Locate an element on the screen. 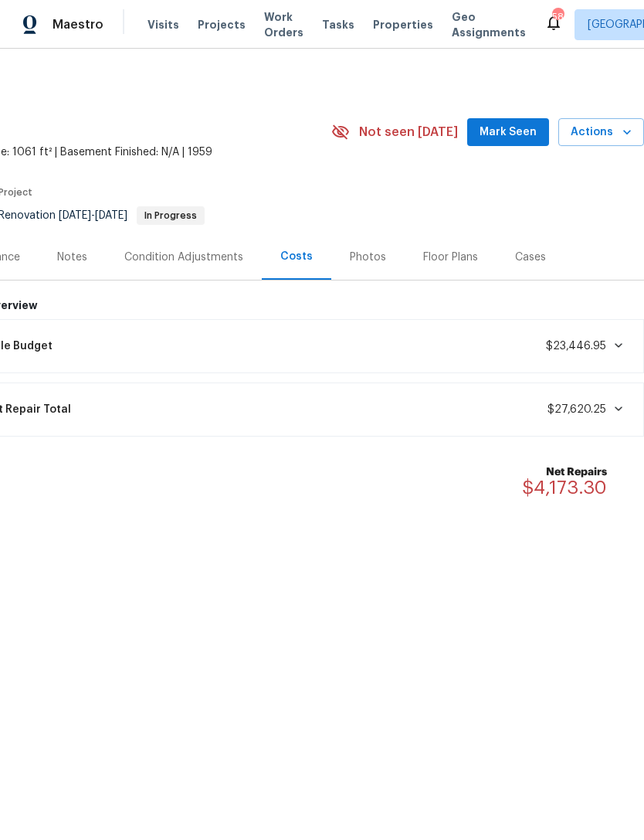 The height and width of the screenshot is (840, 644). span: Tasks is located at coordinates (339, 25).